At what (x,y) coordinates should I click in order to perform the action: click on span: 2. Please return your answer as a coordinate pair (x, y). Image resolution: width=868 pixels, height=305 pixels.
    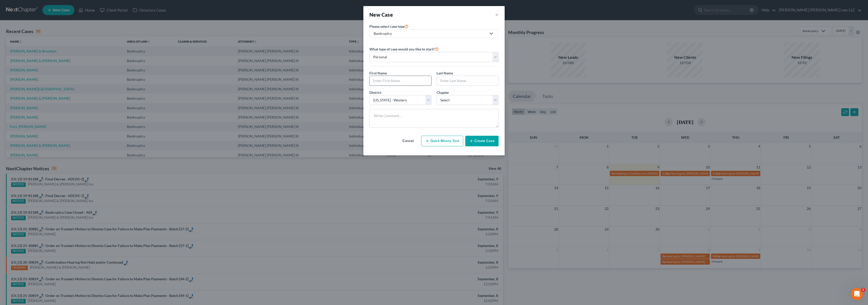
    Looking at the image, I should click on (863, 290).